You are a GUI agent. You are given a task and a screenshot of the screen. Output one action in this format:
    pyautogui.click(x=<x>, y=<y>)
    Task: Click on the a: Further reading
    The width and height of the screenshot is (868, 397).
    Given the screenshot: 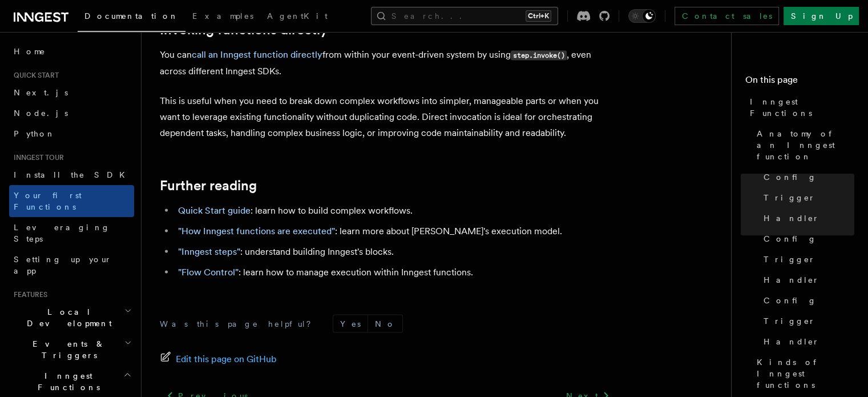 What is the action you would take?
    pyautogui.click(x=208, y=186)
    